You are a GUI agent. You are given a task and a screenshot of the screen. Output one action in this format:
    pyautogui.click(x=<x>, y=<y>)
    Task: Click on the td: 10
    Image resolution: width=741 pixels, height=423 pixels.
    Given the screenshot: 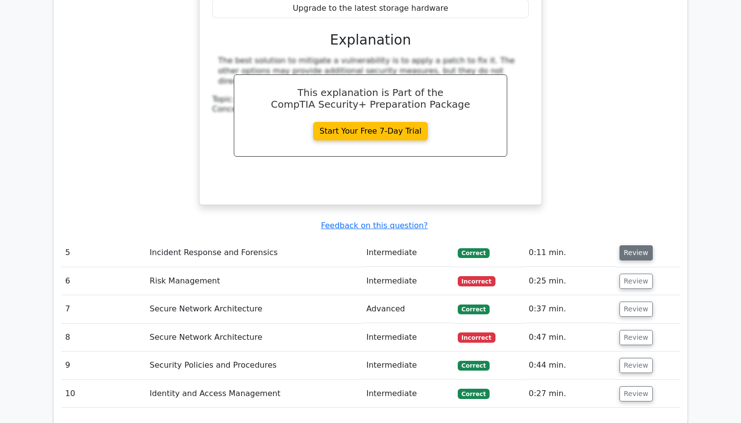 What is the action you would take?
    pyautogui.click(x=103, y=394)
    